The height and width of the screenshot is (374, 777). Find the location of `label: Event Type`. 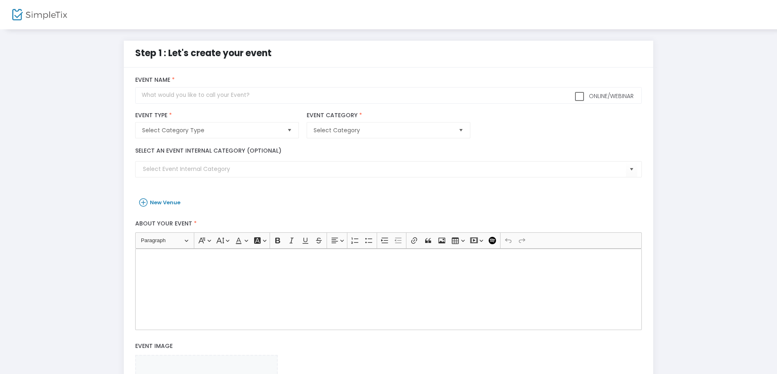

label: Event Type is located at coordinates (217, 116).